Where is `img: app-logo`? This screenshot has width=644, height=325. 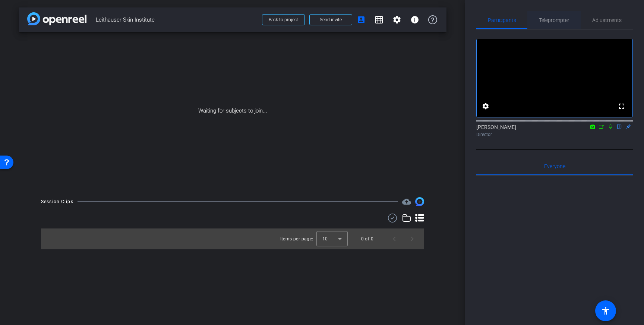 img: app-logo is located at coordinates (57, 19).